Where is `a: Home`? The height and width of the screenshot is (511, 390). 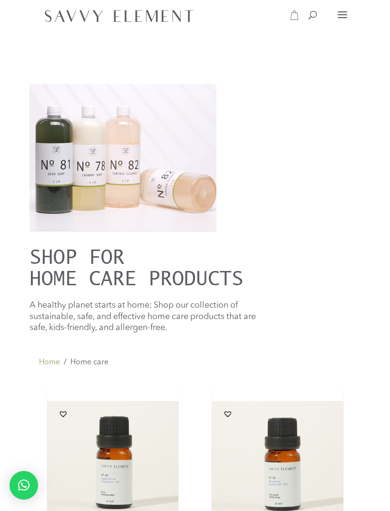
a: Home is located at coordinates (49, 362).